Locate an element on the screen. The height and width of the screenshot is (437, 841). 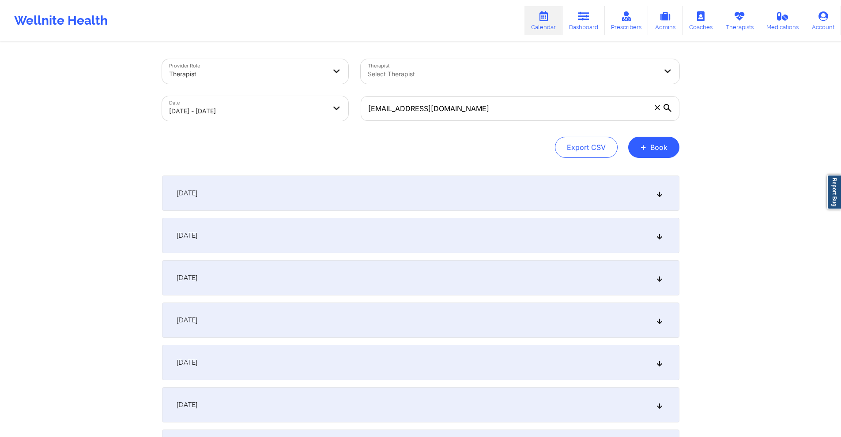
a: Dashboard is located at coordinates (583, 21).